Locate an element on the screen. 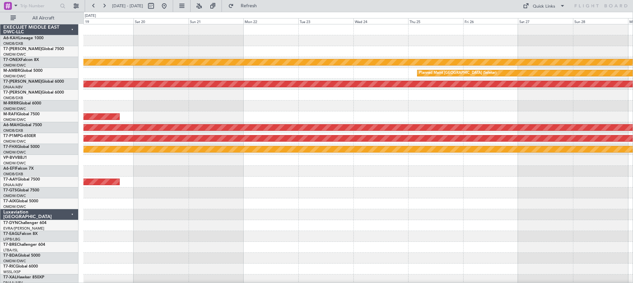 Image resolution: width=633 pixels, height=283 pixels. span: Refresh is located at coordinates (249, 6).